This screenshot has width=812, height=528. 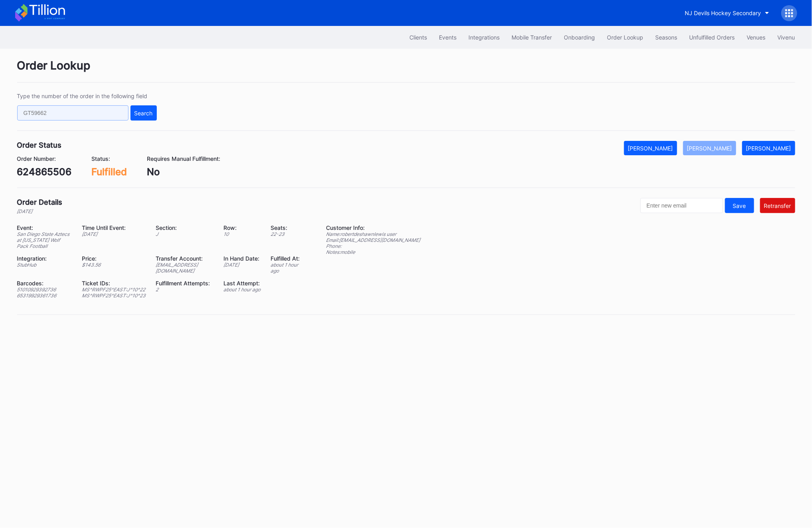 I want to click on a: Mobile Transfer, so click(x=531, y=37).